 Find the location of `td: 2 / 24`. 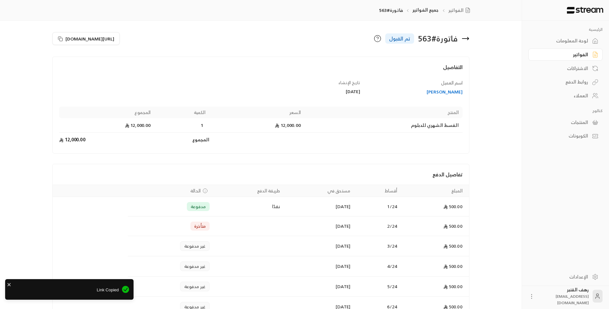

td: 2 / 24 is located at coordinates (378, 226).